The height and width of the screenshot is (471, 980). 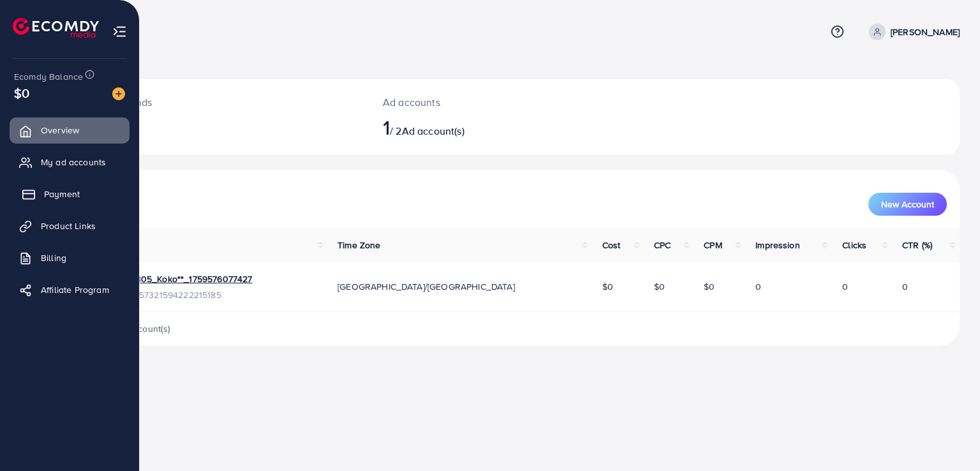 I want to click on h2: / 2, so click(x=479, y=127).